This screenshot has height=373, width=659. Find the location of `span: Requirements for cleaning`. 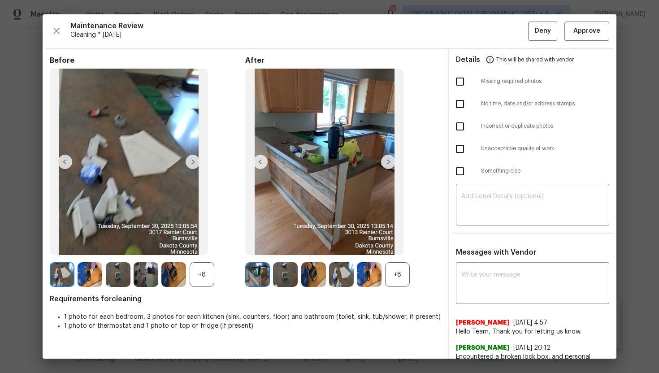

span: Requirements for cleaning is located at coordinates (245, 299).